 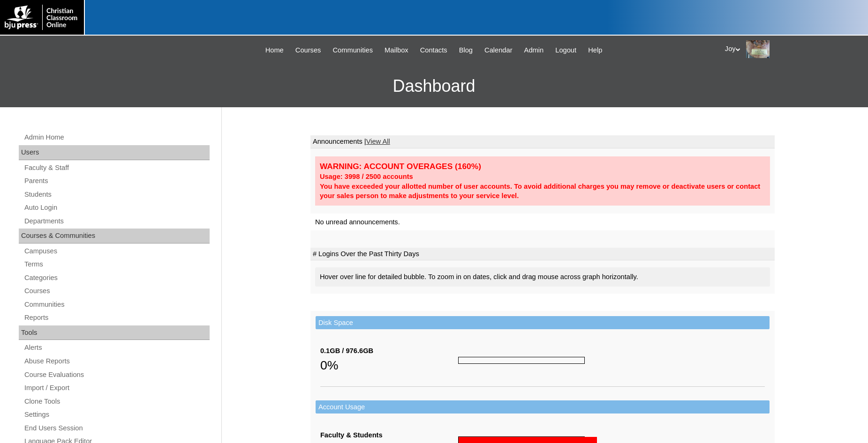 I want to click on img: logo-white.png, so click(x=42, y=17).